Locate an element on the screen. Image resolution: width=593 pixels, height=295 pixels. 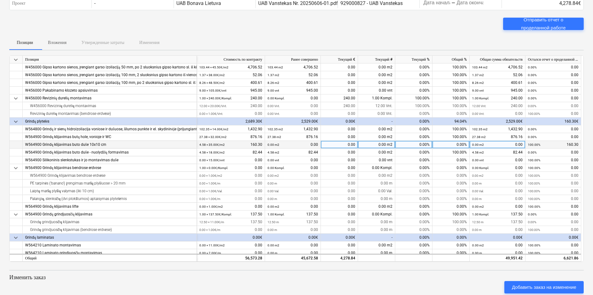
small: 4.58 m2 is located at coordinates (478, 153).